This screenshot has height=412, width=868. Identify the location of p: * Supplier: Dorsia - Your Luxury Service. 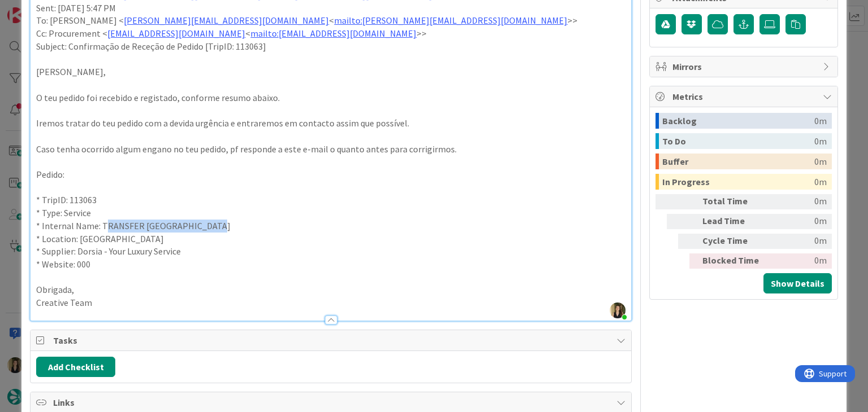
(331, 251).